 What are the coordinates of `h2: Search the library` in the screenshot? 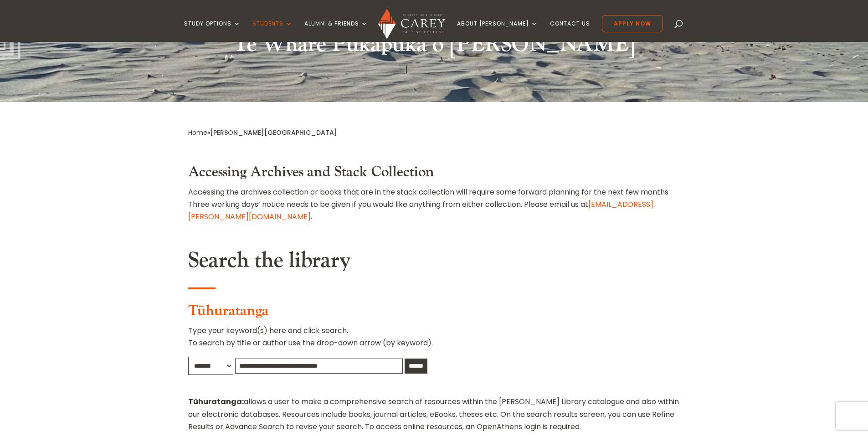 It's located at (435, 263).